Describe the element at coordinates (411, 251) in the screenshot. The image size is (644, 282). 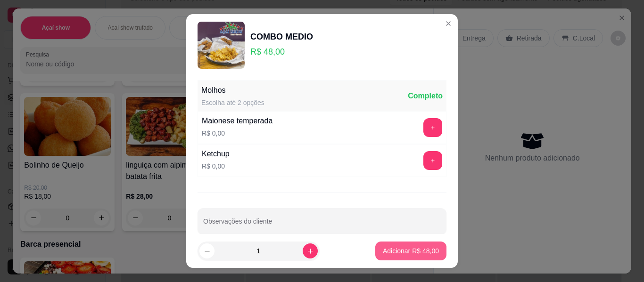
I see `p: Adicionar R$ 48,00` at that location.